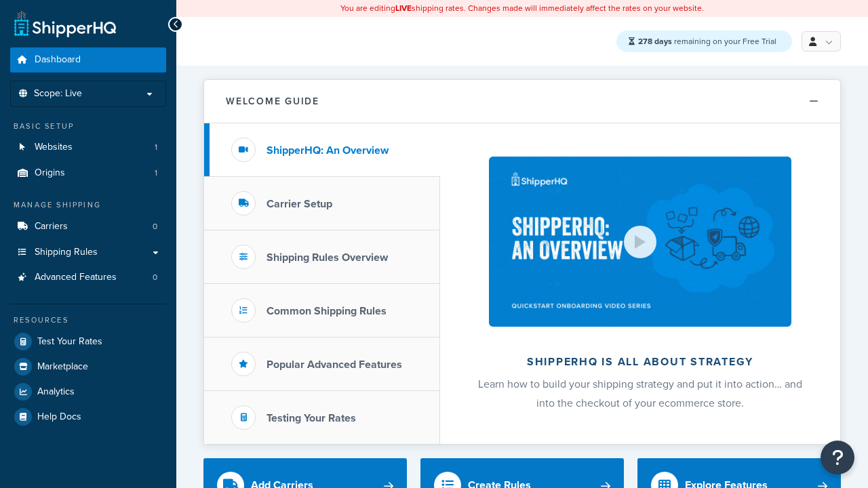 The image size is (868, 488). What do you see at coordinates (311, 419) in the screenshot?
I see `h3: Testing Your Rates` at bounding box center [311, 419].